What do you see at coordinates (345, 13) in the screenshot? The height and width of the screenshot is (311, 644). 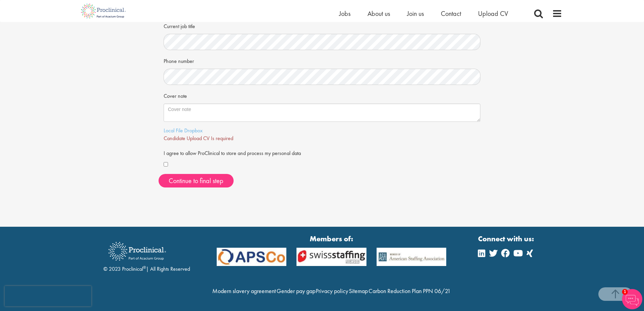 I see `a: Jobs` at bounding box center [345, 13].